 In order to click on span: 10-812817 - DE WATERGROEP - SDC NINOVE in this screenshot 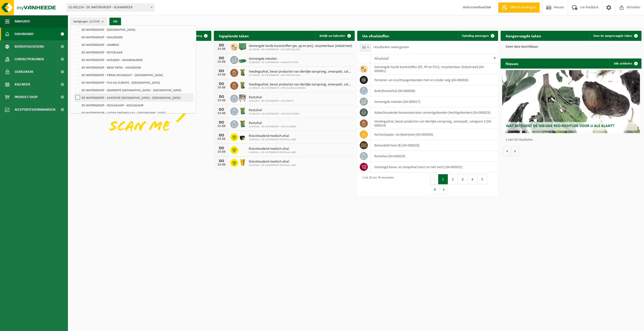, I will do `click(271, 101)`.